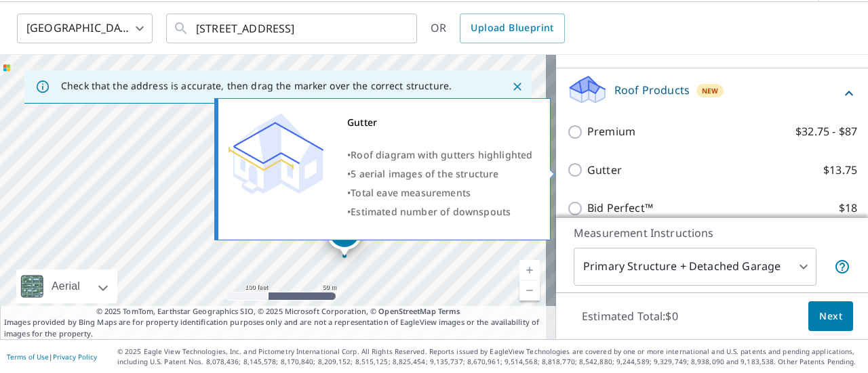 The width and height of the screenshot is (868, 373). What do you see at coordinates (611, 132) in the screenshot?
I see `p: Premium` at bounding box center [611, 132].